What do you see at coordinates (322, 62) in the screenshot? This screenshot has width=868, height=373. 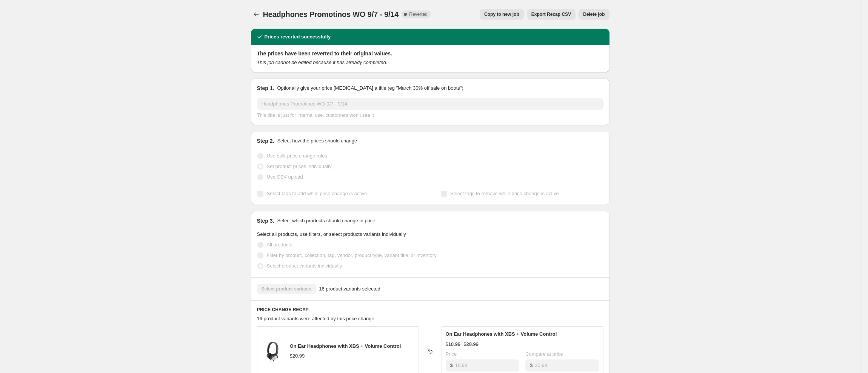 I see `i: This job cannot be edited because it has already completed.` at bounding box center [322, 62].